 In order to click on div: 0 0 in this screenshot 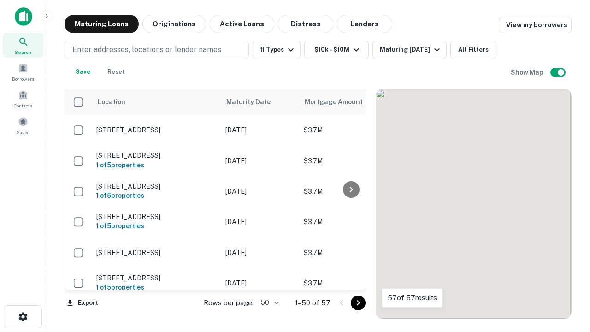, I will do `click(473, 204)`.